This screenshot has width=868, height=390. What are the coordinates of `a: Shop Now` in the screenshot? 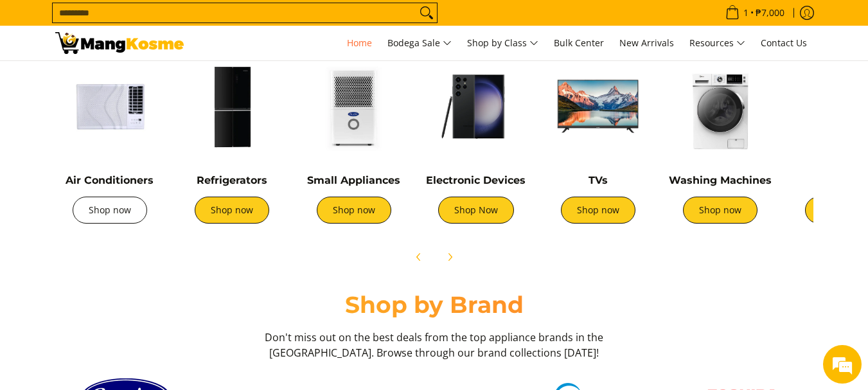 It's located at (476, 210).